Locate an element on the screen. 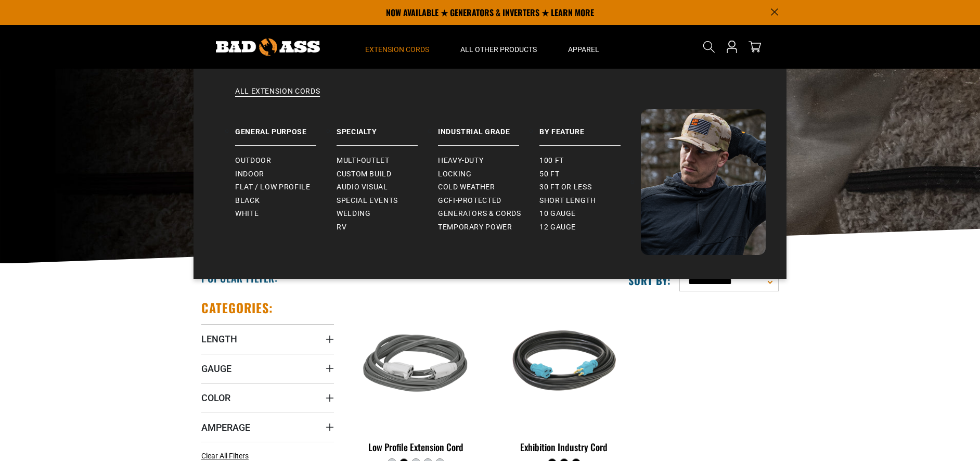  img: grey & white is located at coordinates (416, 364).